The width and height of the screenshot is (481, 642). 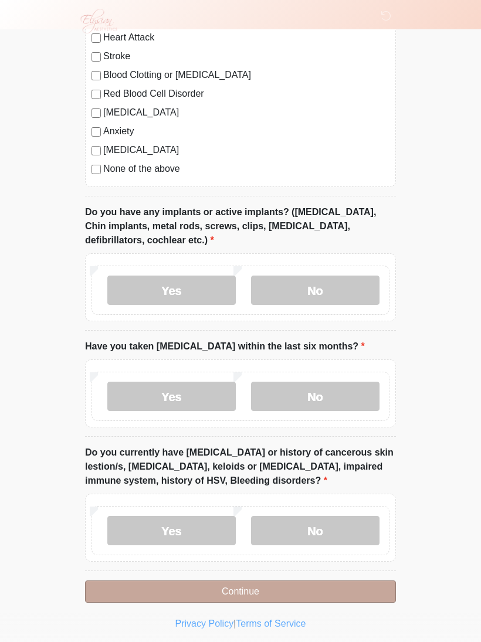 I want to click on label: Red Blood Cell Disorder, so click(x=246, y=94).